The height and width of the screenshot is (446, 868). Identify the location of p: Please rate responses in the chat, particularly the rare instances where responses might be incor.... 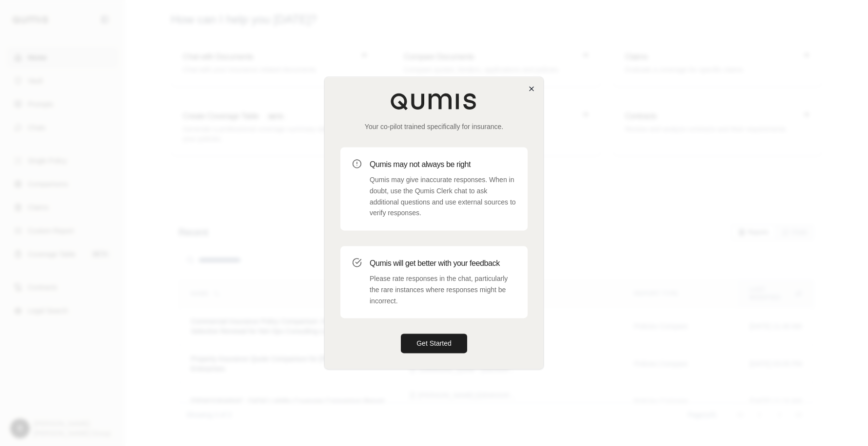
(443, 290).